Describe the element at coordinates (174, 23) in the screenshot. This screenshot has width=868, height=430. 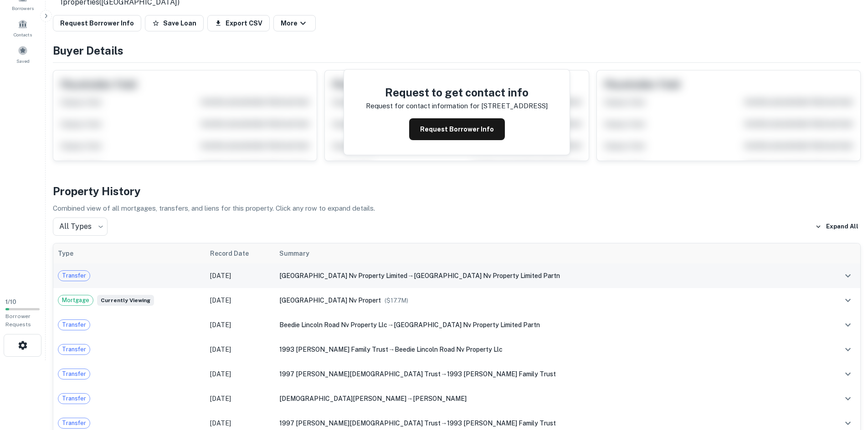
I see `button: Save Loan` at that location.